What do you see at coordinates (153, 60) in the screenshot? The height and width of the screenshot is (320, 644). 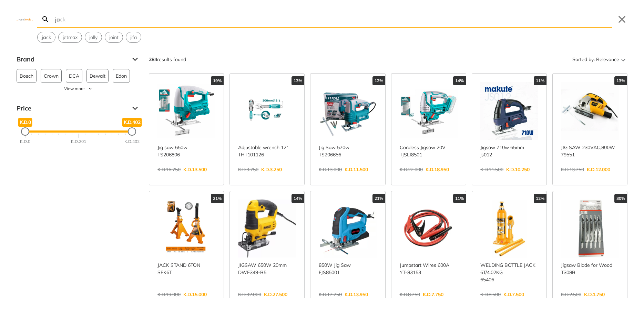 I see `strong: 284` at bounding box center [153, 60].